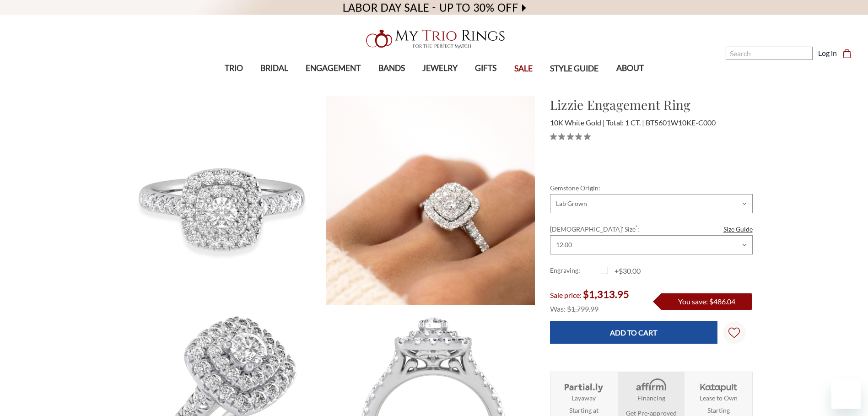 The width and height of the screenshot is (868, 416). I want to click on span: ENGAGEMENT, so click(333, 68).